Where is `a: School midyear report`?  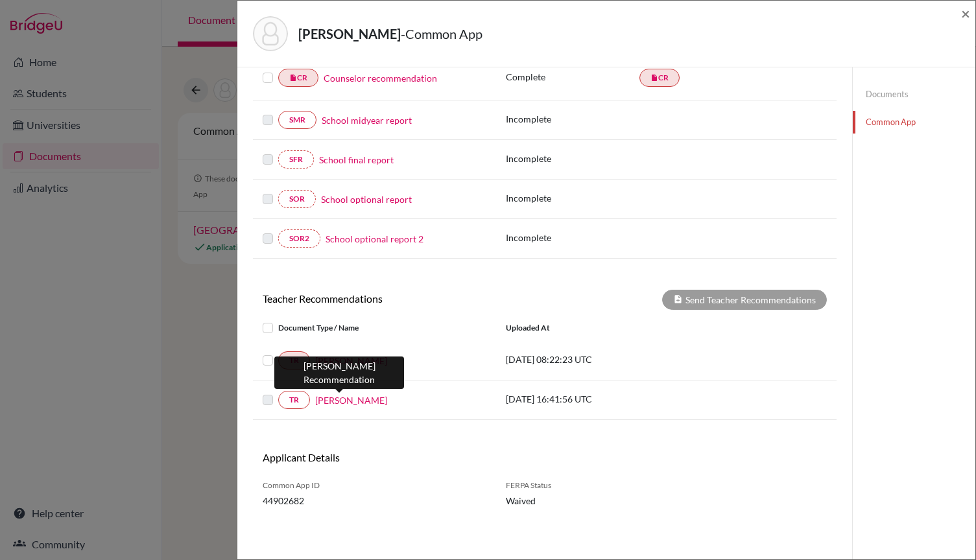 a: School midyear report is located at coordinates (366, 120).